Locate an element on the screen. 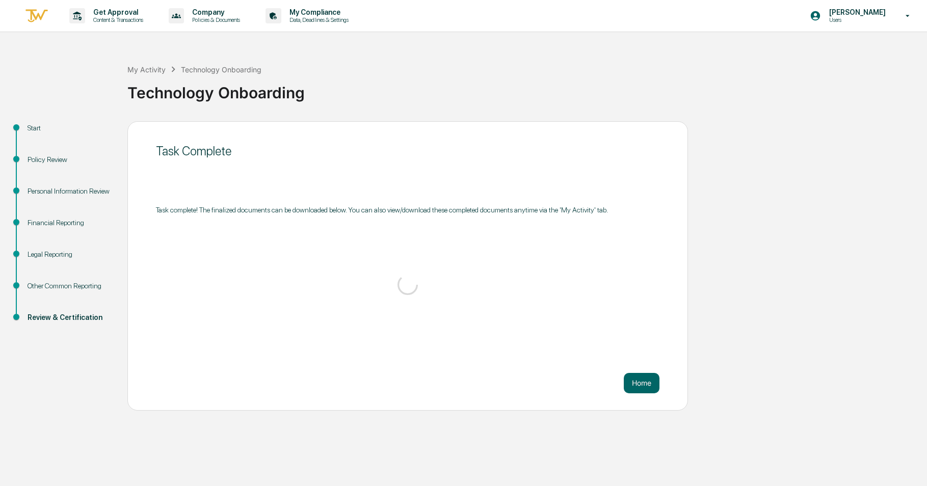 This screenshot has height=486, width=927. img: logo is located at coordinates (37, 16).